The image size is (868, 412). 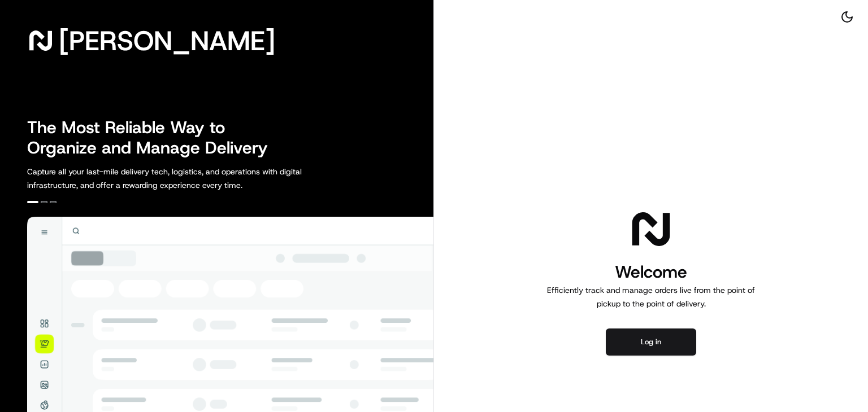 I want to click on p: Efficiently track and manage orders live from the point of pickup to the point of delivery., so click(x=651, y=297).